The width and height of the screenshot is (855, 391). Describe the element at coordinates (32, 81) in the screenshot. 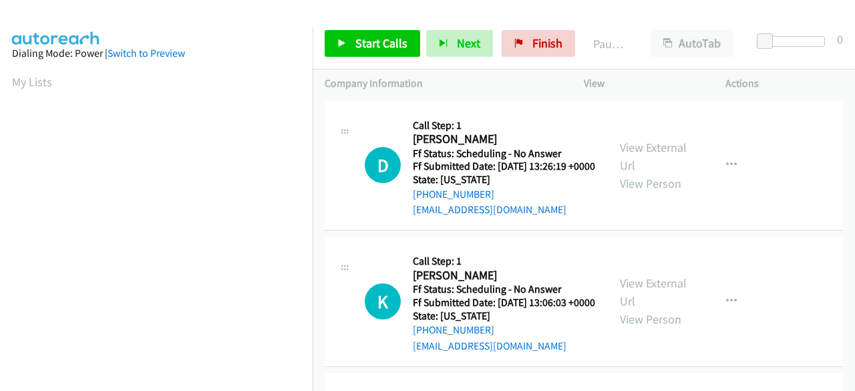

I see `a: My Lists` at that location.